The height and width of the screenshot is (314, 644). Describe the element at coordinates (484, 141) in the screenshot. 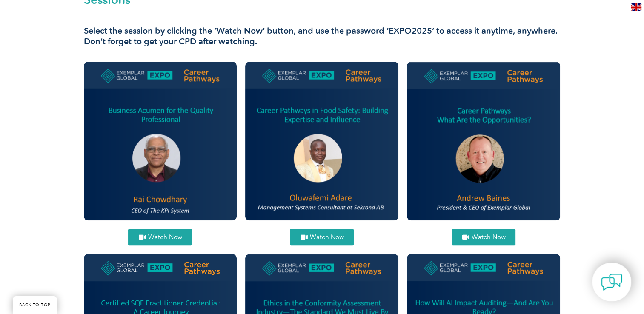

I see `img: andrew` at that location.